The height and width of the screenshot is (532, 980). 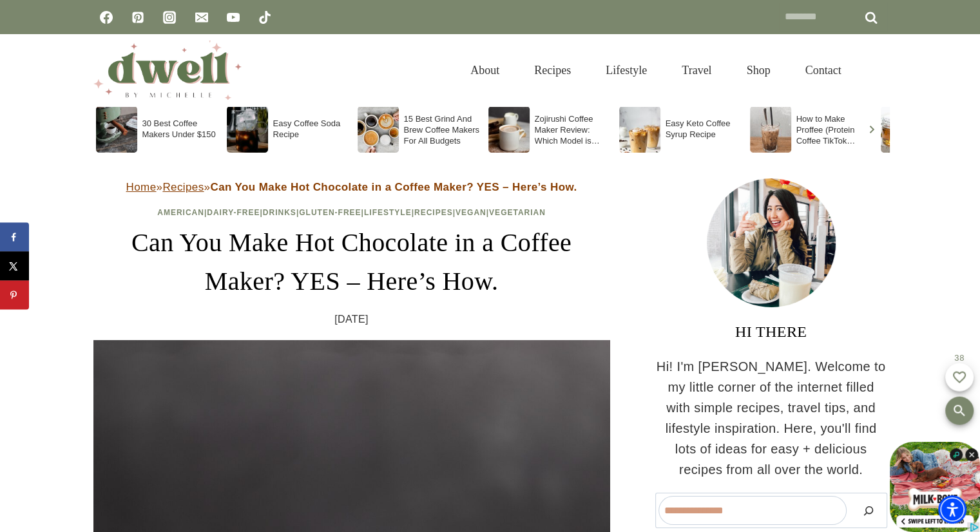 I want to click on a: Shop, so click(x=758, y=70).